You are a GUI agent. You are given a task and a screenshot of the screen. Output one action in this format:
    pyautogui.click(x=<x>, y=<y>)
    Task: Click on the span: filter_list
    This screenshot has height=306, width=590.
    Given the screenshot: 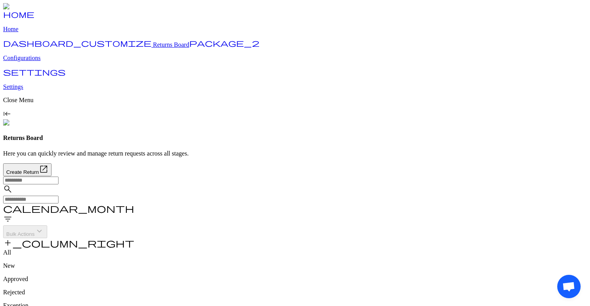 What is the action you would take?
    pyautogui.click(x=8, y=219)
    